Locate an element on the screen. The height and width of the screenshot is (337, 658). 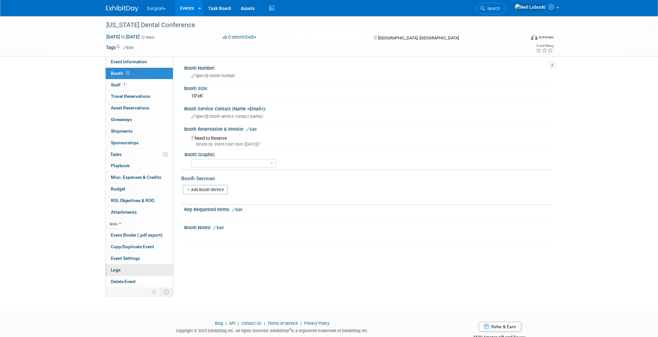
span: Staff is located at coordinates (119, 85).